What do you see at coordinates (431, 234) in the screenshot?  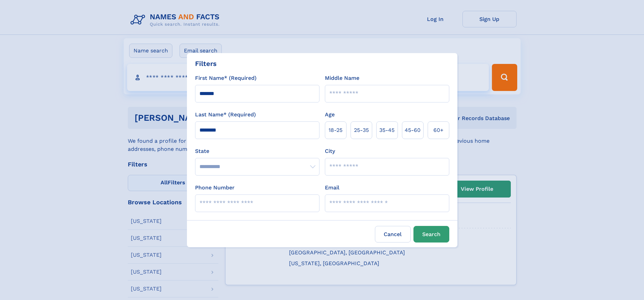 I see `button: Search` at bounding box center [431, 234].